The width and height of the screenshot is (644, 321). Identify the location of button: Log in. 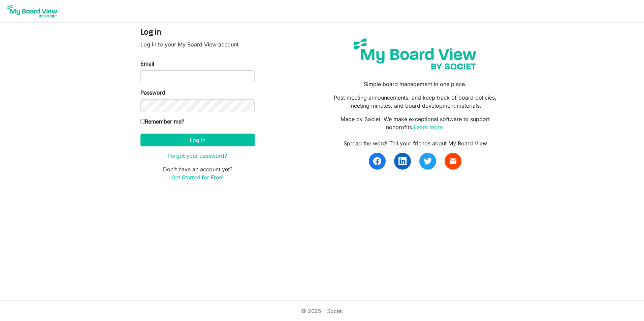
(198, 140).